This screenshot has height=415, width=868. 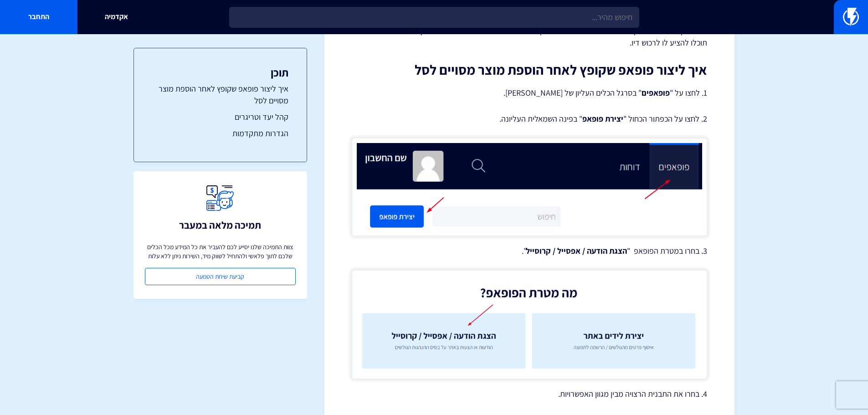 What do you see at coordinates (656, 93) in the screenshot?
I see `strong: פופאפים` at bounding box center [656, 93].